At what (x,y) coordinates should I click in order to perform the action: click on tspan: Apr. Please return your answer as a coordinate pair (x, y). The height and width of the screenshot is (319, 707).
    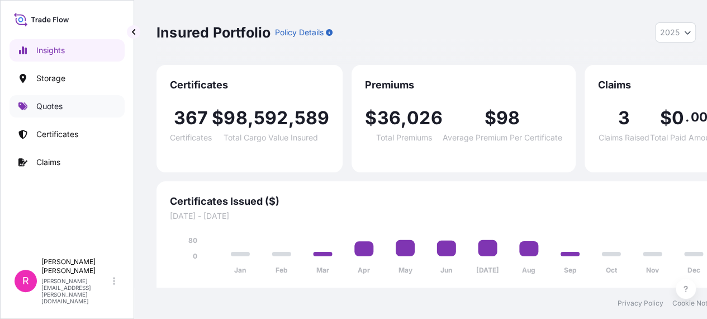
    Looking at the image, I should click on (364, 269).